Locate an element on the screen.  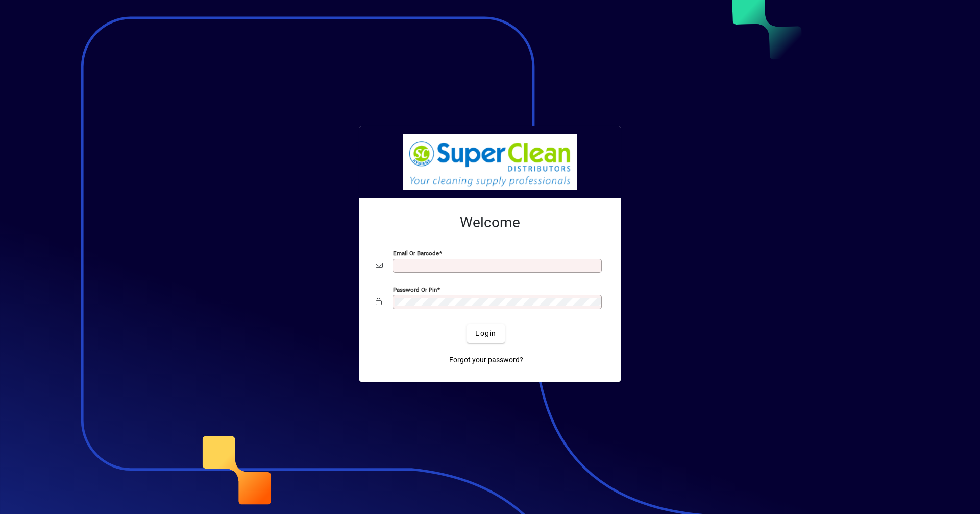
span: Forgot your password? is located at coordinates (486, 360).